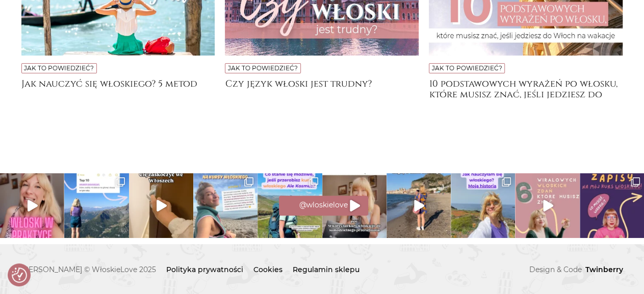  I want to click on img: To nie była prosta droga, co roku zmieniał się nauczyciel, nie miałam konwersacji i nie było taki..., so click(483, 206).